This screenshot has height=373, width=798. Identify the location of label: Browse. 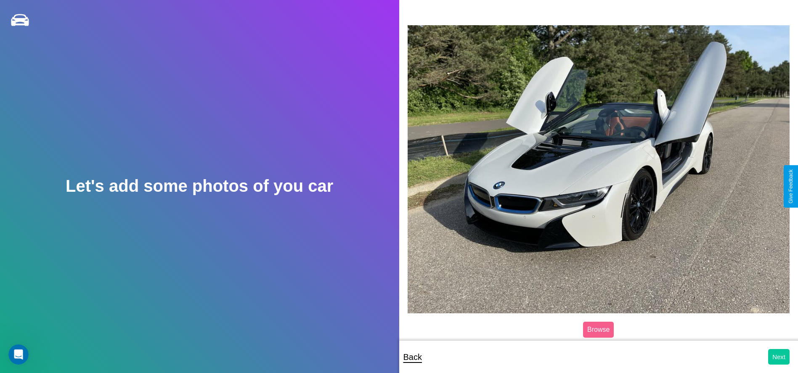
(598, 330).